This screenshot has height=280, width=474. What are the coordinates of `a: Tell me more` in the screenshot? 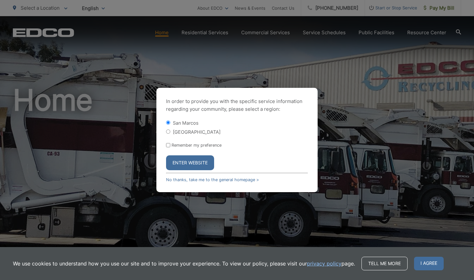 It's located at (384, 263).